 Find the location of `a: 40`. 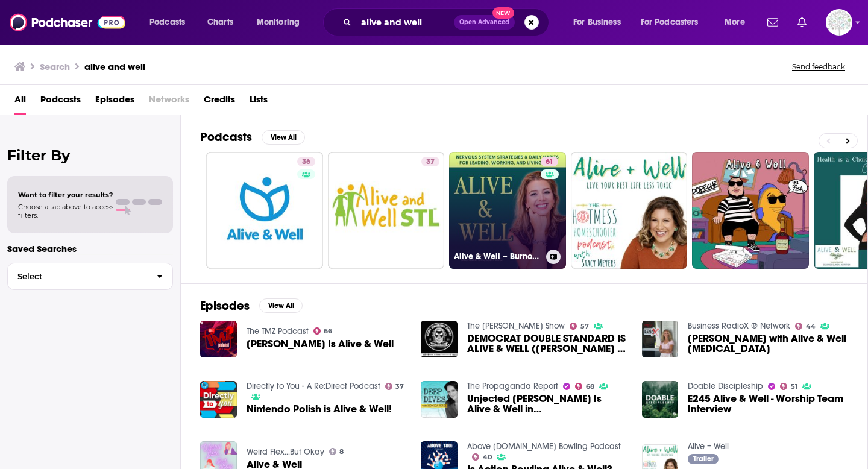

a: 40 is located at coordinates (482, 457).